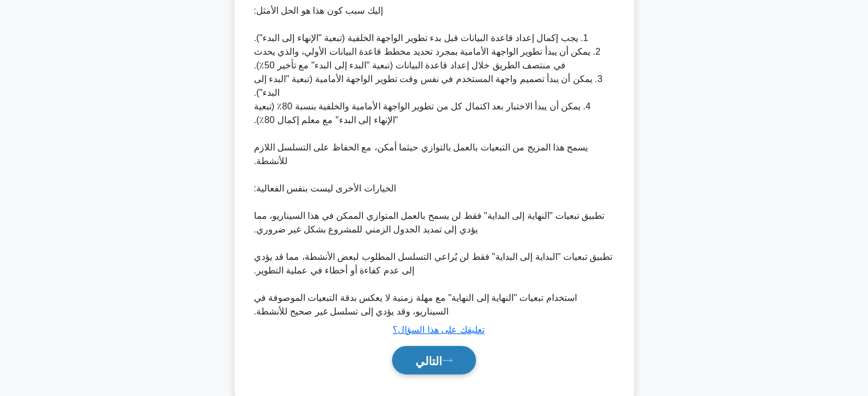  What do you see at coordinates (429, 222) in the screenshot?
I see `font: تطبيق تبعيات "النهاية إلى البداية" فقط لن يسمح بالعمل المتوازي الممكن في هذا السيناريو، مما يؤدي ...` at bounding box center [429, 222].